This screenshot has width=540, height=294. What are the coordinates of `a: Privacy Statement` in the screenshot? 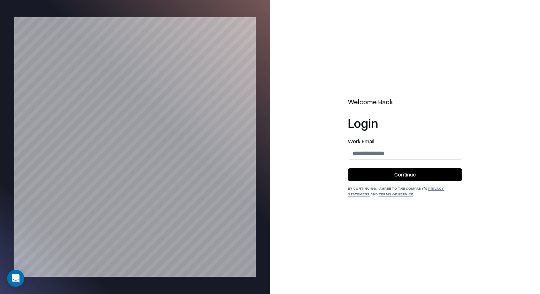 It's located at (395, 191).